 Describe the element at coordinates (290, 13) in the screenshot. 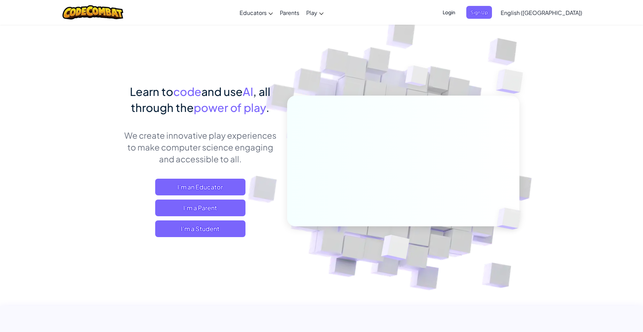

I see `a: Parents` at that location.